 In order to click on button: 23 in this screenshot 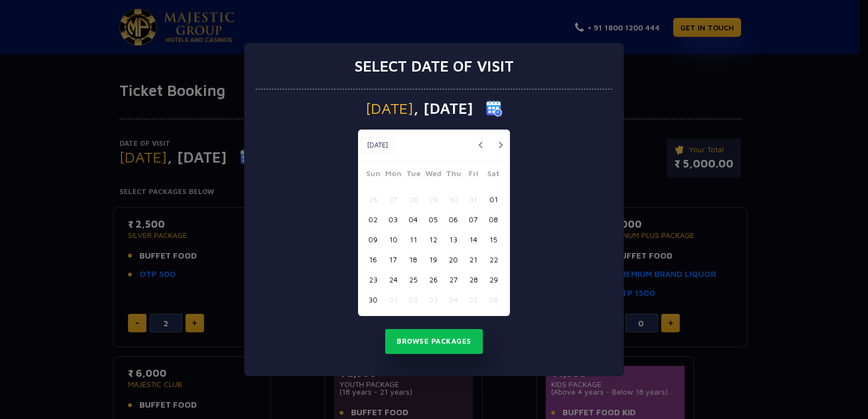, I will do `click(372, 279)`.